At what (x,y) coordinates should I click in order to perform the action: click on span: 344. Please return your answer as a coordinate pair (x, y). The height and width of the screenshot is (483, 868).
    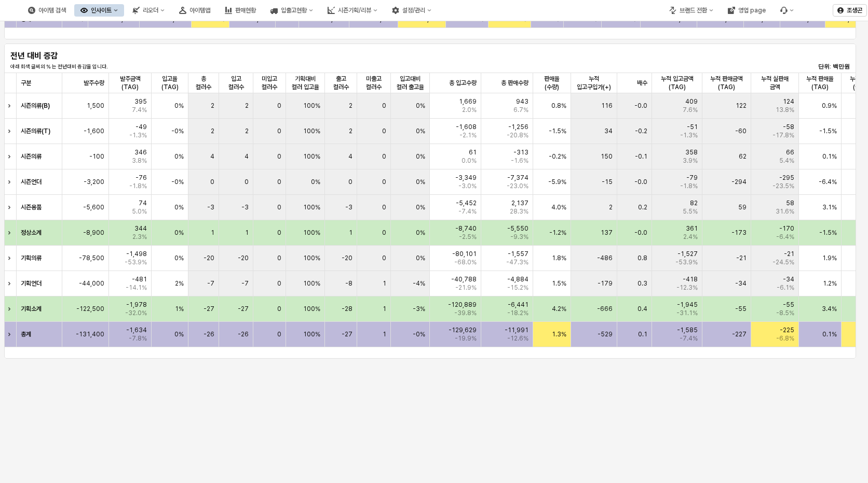
    Looking at the image, I should click on (140, 229).